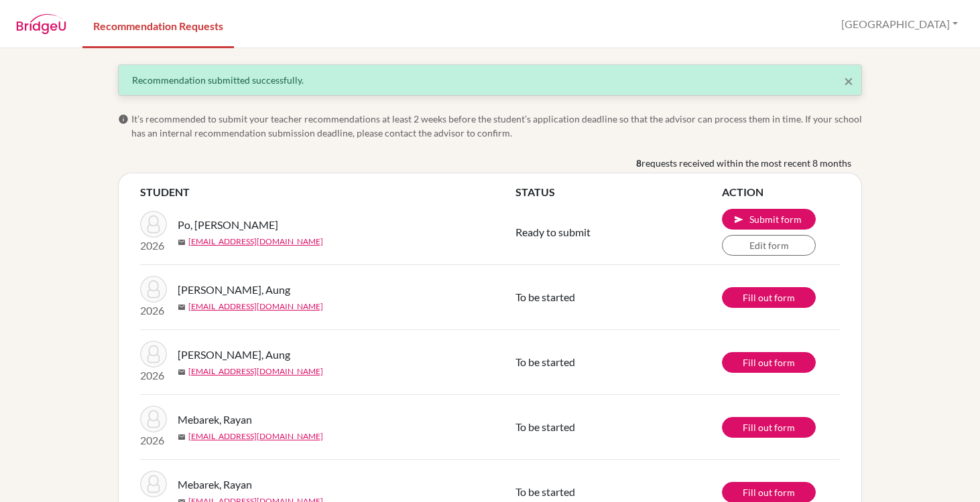  I want to click on a: Recommendation Requests, so click(158, 25).